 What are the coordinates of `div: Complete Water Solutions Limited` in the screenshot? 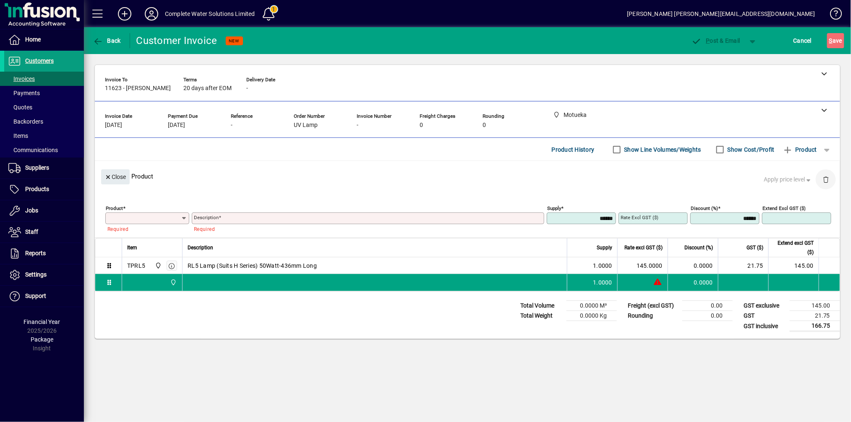 It's located at (210, 14).